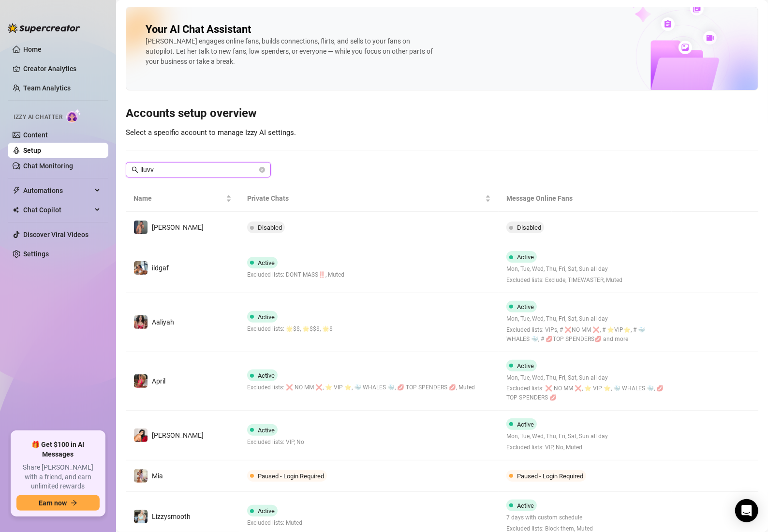  What do you see at coordinates (369, 199) in the screenshot?
I see `th: Private Chats` at bounding box center [369, 199].